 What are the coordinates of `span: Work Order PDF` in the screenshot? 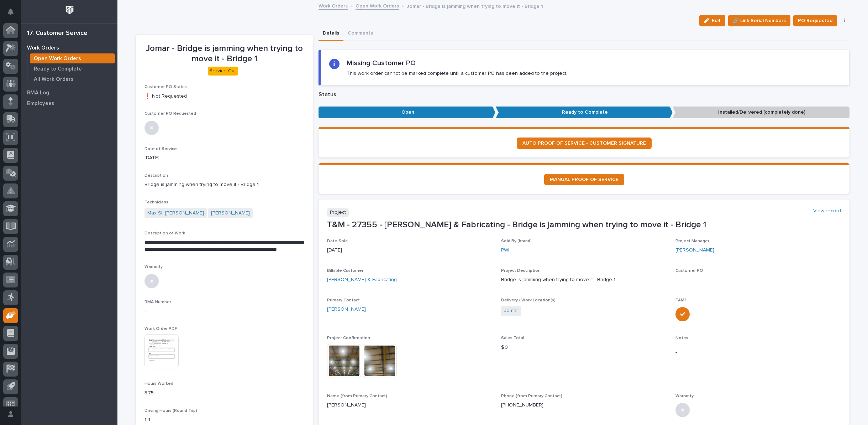 It's located at (161, 329).